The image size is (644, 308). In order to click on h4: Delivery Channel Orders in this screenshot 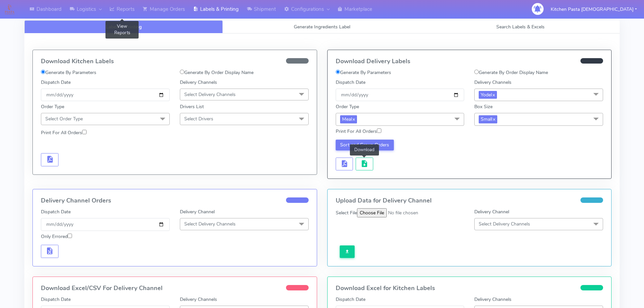, I will do `click(175, 200)`.